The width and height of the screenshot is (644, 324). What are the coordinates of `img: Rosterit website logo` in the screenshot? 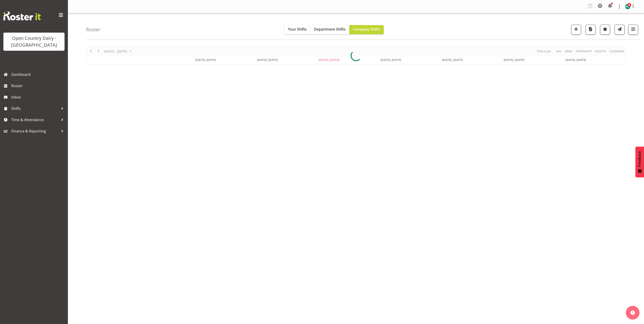 It's located at (22, 16).